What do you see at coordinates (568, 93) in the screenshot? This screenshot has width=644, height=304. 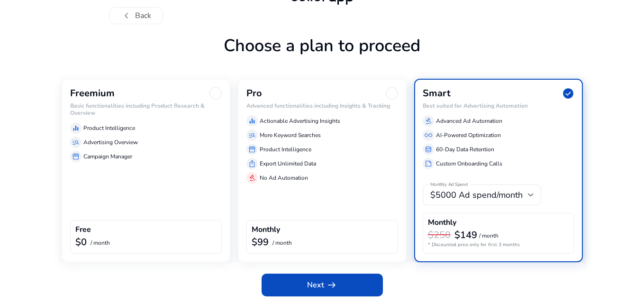 I see `span: check_circle` at bounding box center [568, 93].